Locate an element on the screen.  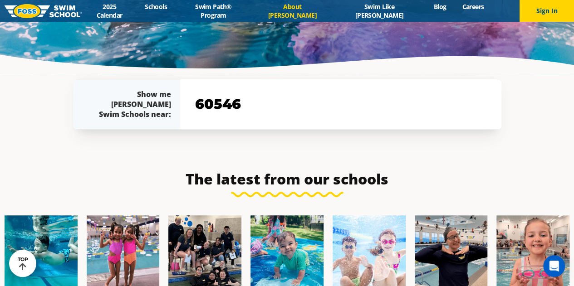
img: FOSS Swim School Logo is located at coordinates (43, 11).